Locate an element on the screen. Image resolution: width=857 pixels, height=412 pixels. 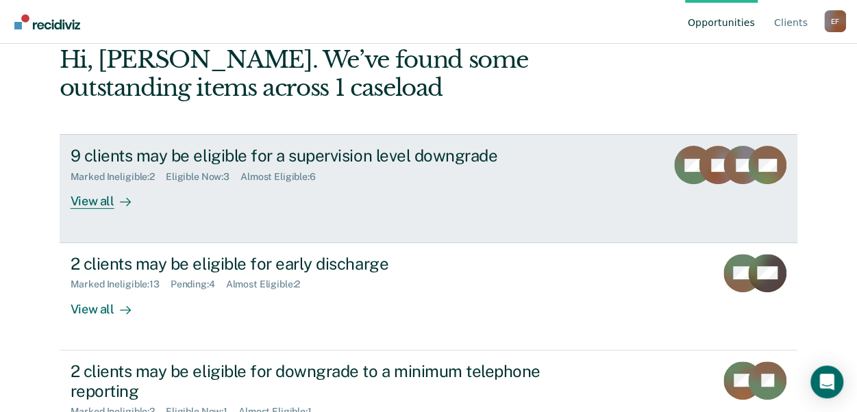
div: E F is located at coordinates (835, 21).